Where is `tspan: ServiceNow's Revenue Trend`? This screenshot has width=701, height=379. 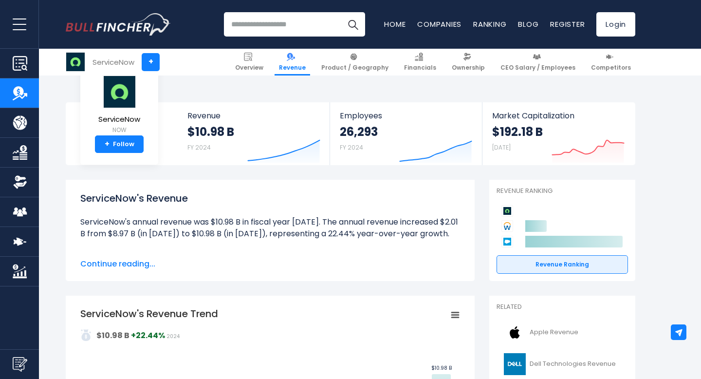
tspan: ServiceNow's Revenue Trend is located at coordinates (149, 314).